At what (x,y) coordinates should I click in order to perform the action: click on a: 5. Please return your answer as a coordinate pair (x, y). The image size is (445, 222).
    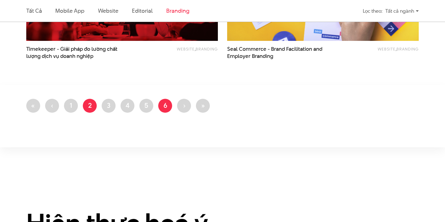
    Looking at the image, I should click on (146, 105).